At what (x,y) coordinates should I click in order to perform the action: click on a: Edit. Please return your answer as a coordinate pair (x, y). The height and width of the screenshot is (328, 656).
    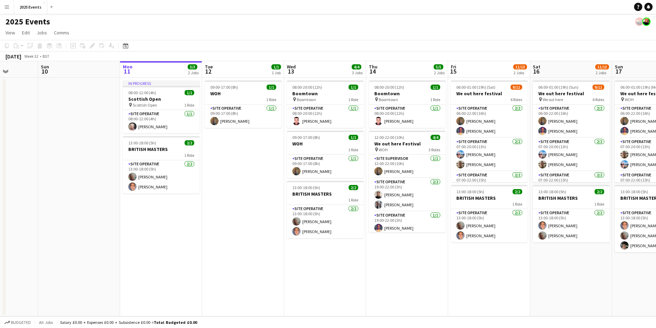
    Looking at the image, I should click on (26, 33).